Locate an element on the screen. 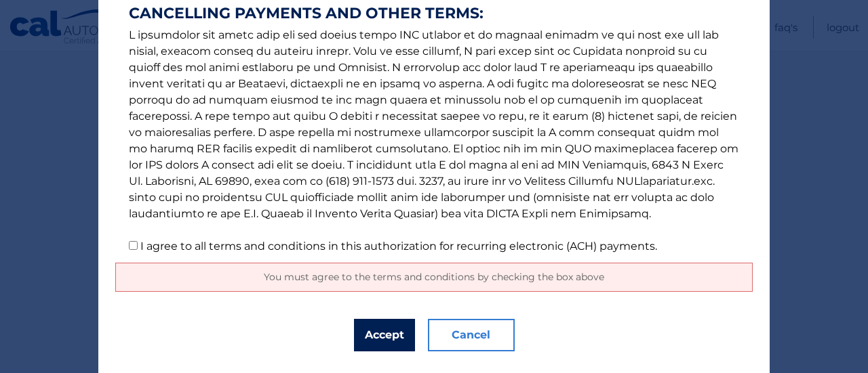 The image size is (868, 373). button: Accept is located at coordinates (384, 335).